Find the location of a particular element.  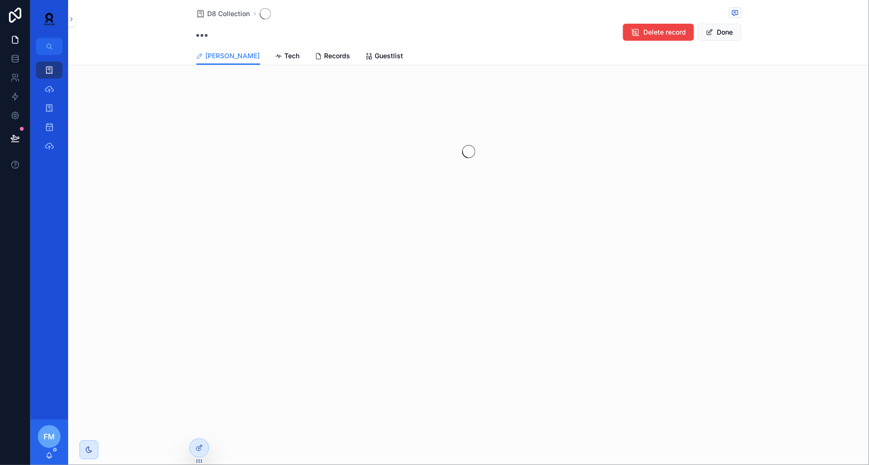

a: Records is located at coordinates (333, 57).